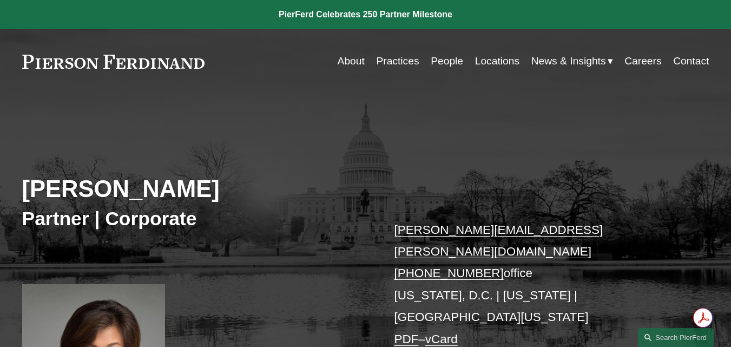 The image size is (731, 347). I want to click on a: folder dropdown, so click(572, 61).